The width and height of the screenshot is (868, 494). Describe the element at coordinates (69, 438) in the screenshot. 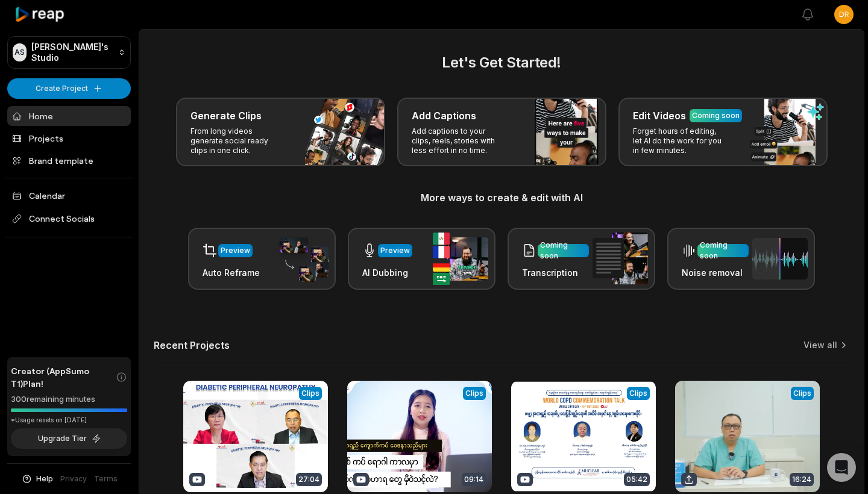

I see `button: Upgrade Tier` at that location.